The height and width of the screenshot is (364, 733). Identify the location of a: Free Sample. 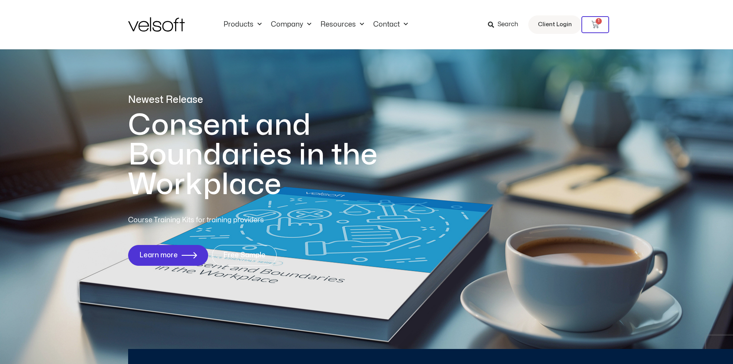
(244, 255).